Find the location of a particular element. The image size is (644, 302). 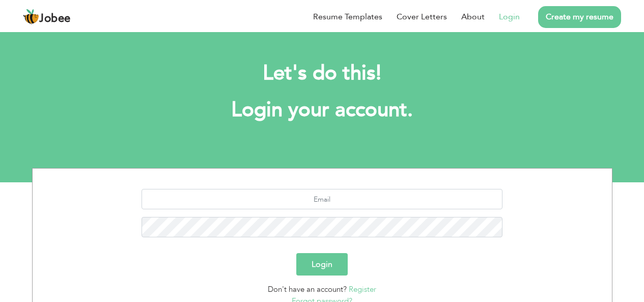

a: Register is located at coordinates (363, 290).